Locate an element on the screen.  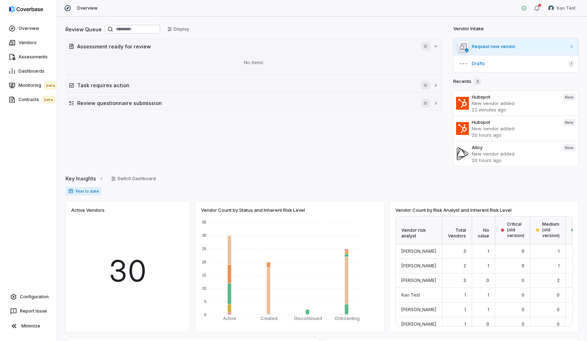
span: Minimize is located at coordinates (31, 326).